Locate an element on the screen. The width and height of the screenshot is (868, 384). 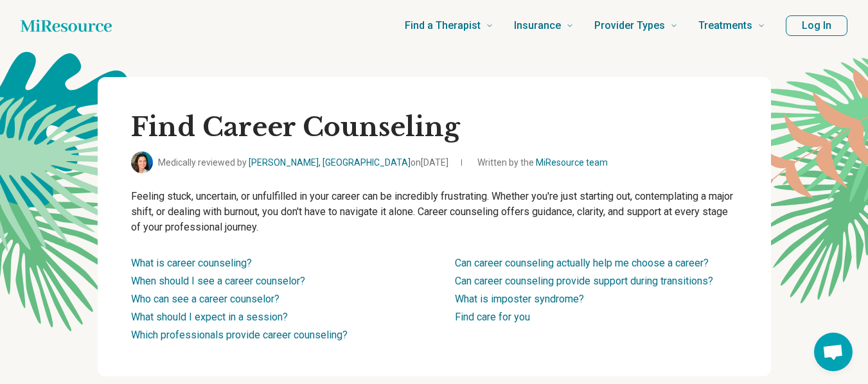
span: Treatments is located at coordinates (725, 26).